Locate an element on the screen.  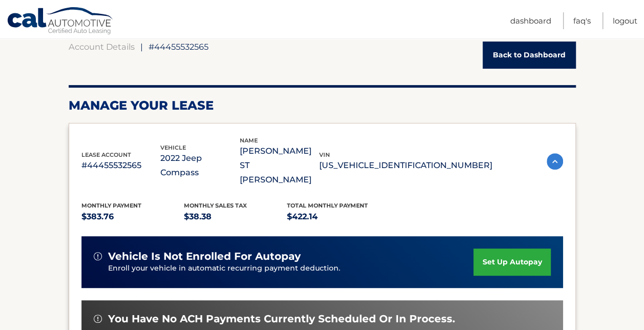
p: Enroll your vehicle in automatic recurring payment deduction. is located at coordinates (291, 268).